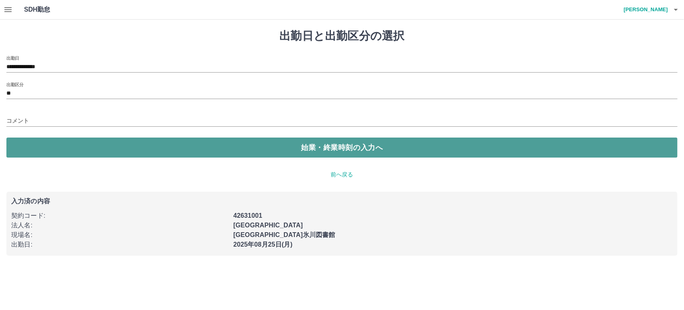 The height and width of the screenshot is (310, 684). I want to click on label: 出勤区分, so click(15, 84).